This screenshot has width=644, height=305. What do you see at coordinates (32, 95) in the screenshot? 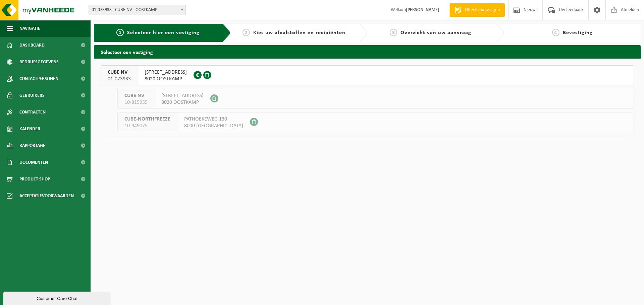
I see `span: Gebruikers` at bounding box center [32, 95].